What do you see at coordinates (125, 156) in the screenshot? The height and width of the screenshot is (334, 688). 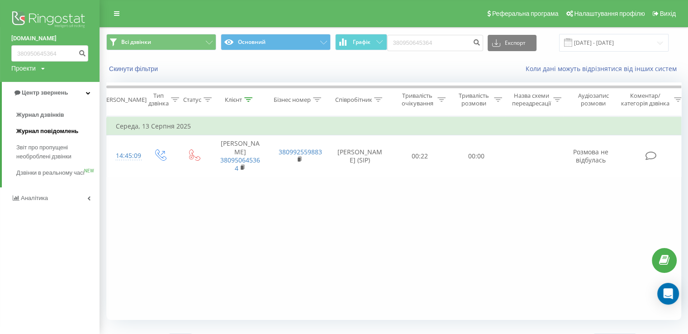 I see `div: 14:45:09` at bounding box center [125, 156].